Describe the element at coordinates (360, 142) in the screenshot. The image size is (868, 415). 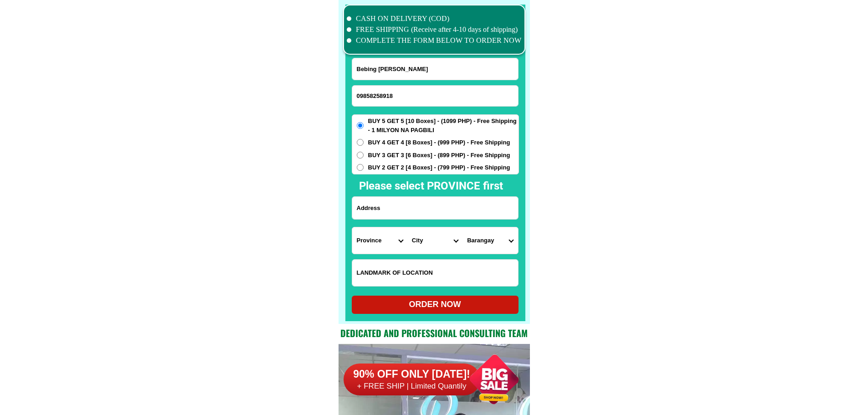
I see `input: BUY 4 GET 4 [8 Boxes] - (999 PHP) - Free Shipping` at that location.